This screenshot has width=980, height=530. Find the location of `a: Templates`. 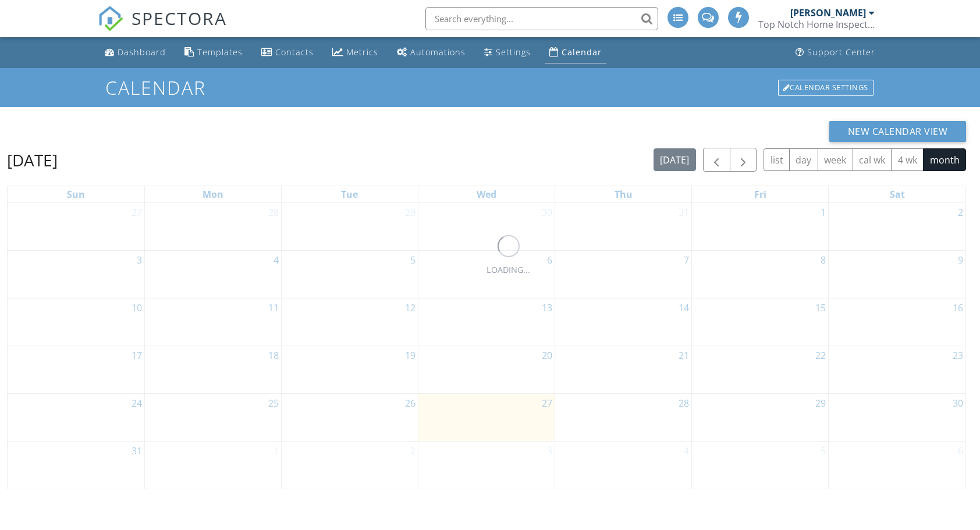

a: Templates is located at coordinates (214, 53).